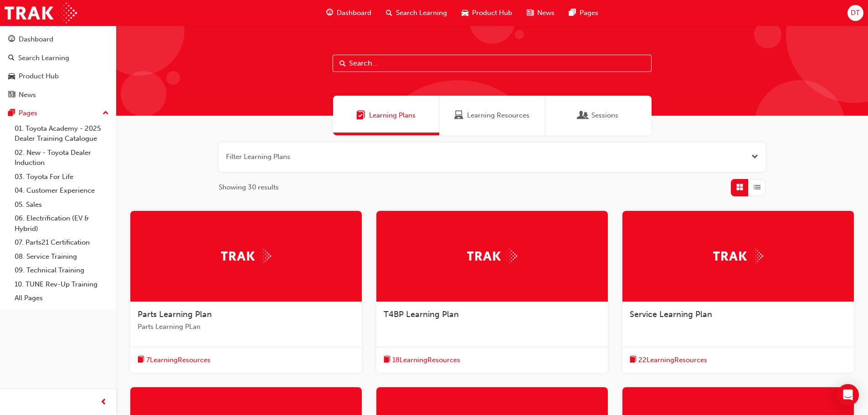 The image size is (868, 415). What do you see at coordinates (58, 113) in the screenshot?
I see `button: Pages` at bounding box center [58, 113].